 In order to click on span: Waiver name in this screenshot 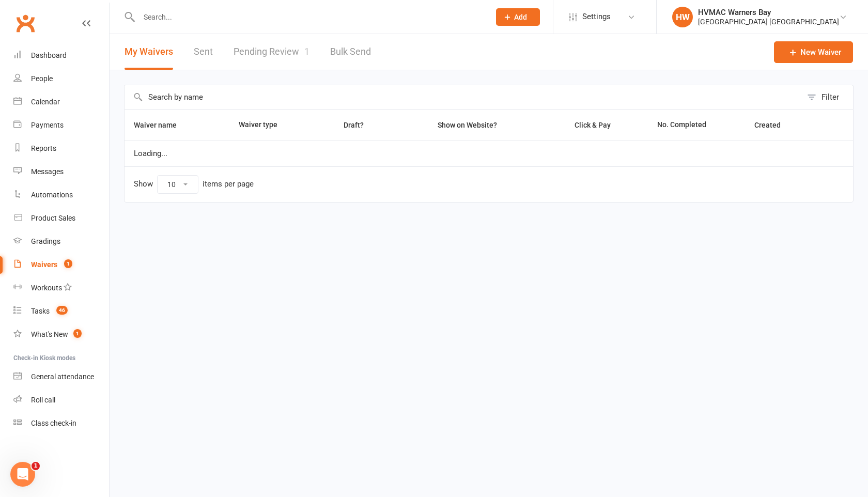, I will do `click(160, 125)`.